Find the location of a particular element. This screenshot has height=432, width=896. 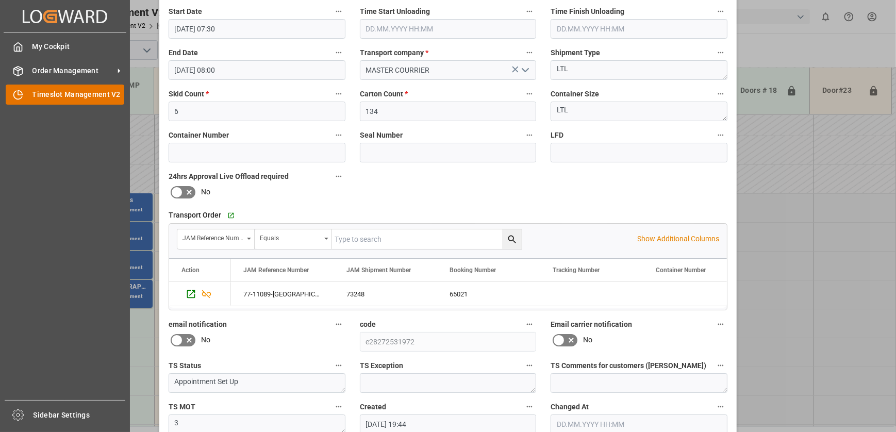

button: End Date is located at coordinates (339, 53).